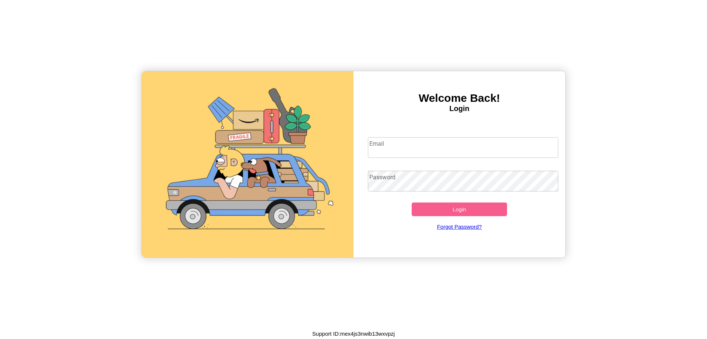  I want to click on img: gif, so click(248, 164).